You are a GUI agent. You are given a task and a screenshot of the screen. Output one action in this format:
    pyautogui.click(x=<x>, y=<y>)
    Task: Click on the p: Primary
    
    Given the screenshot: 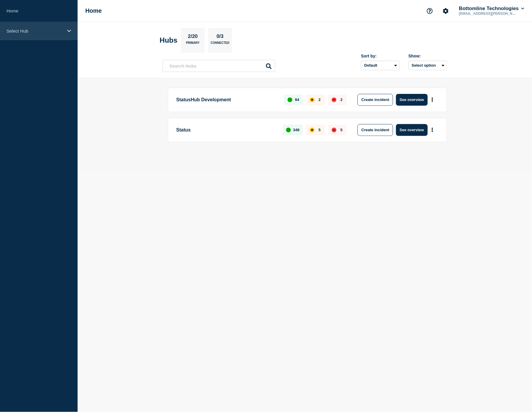 What is the action you would take?
    pyautogui.click(x=193, y=44)
    